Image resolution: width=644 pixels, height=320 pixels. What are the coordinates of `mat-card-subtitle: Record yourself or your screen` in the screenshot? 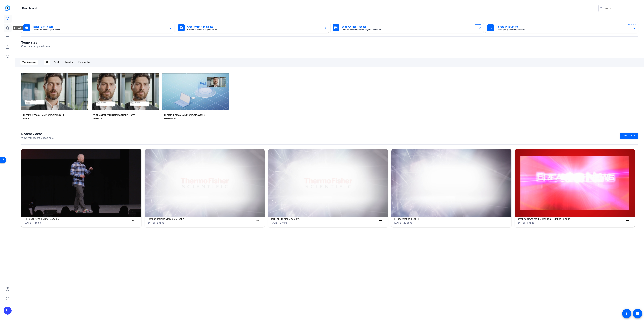 It's located at (100, 30).